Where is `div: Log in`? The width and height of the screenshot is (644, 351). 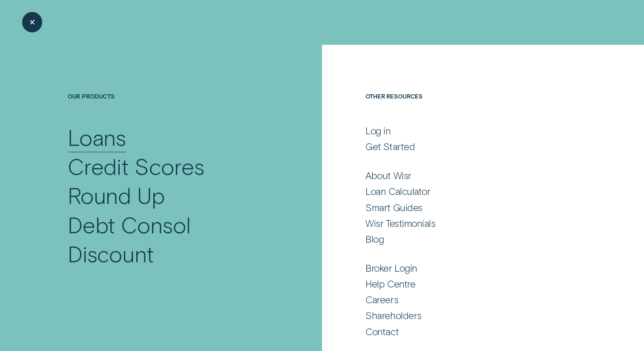
div: Log in is located at coordinates (378, 130).